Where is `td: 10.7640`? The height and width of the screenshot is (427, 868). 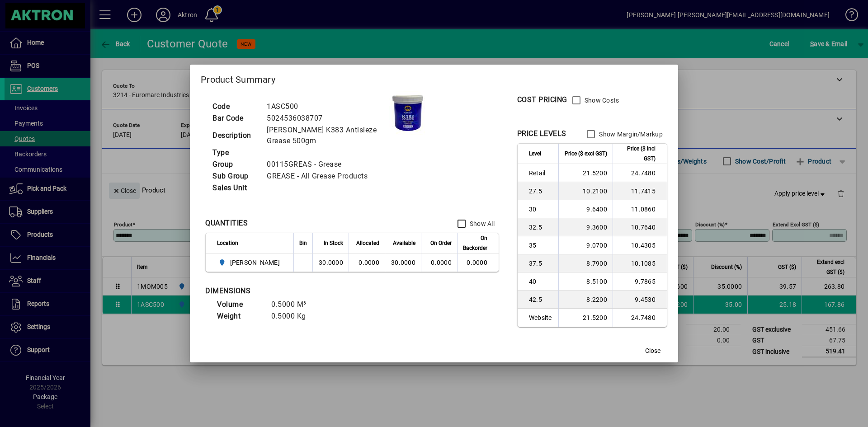 td: 10.7640 is located at coordinates (640, 227).